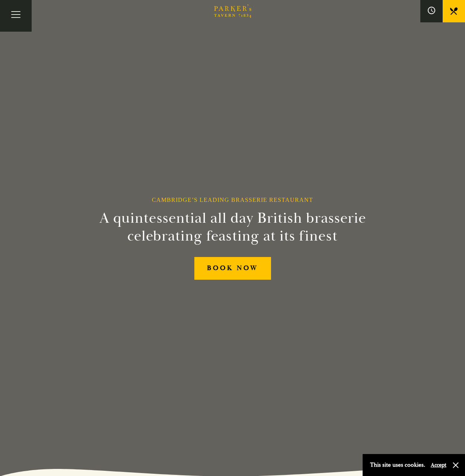  Describe the element at coordinates (232, 227) in the screenshot. I see `h2: A quintessential all day British brasserie celebrating feasting at its finest` at that location.